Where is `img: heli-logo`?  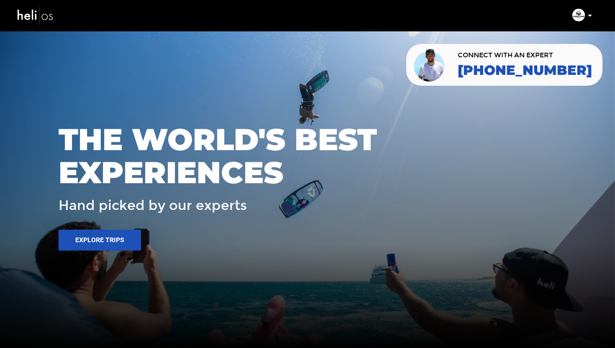
img: heli-logo is located at coordinates (36, 15).